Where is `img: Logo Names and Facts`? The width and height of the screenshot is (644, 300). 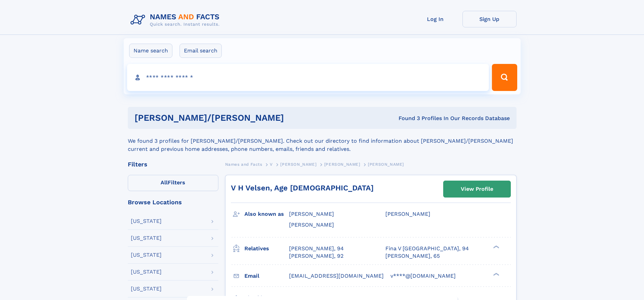
img: Logo Names and Facts is located at coordinates (176, 20).